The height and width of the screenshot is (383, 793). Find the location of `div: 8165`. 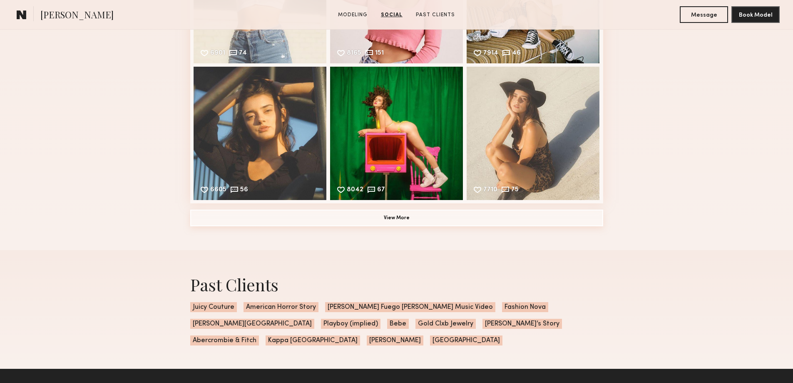

div: 8165 is located at coordinates (354, 54).